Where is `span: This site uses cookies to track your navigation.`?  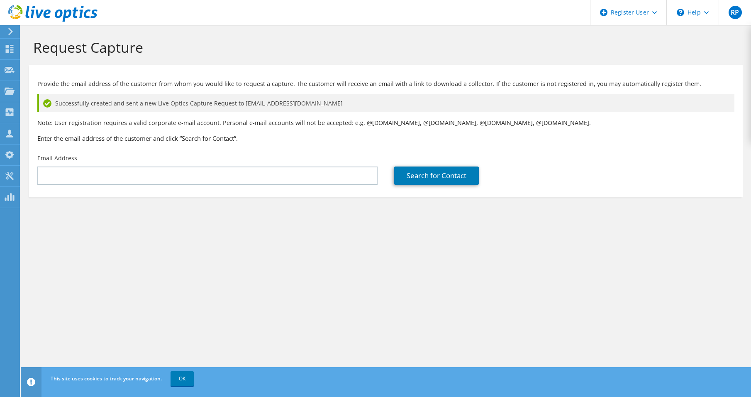
span: This site uses cookies to track your navigation. is located at coordinates (106, 378).